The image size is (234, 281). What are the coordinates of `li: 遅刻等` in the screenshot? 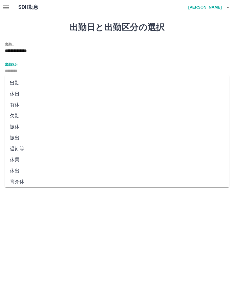 It's located at (117, 149).